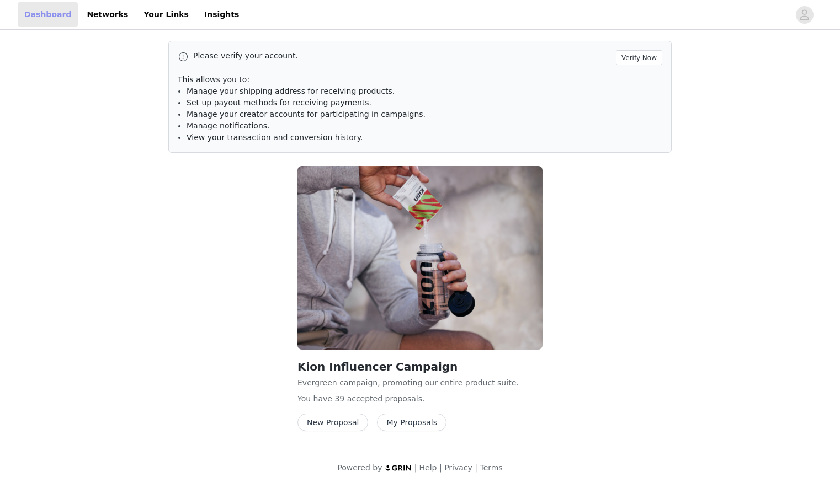 Image resolution: width=840 pixels, height=504 pixels. Describe the element at coordinates (228, 126) in the screenshot. I see `span: Manage notifications.` at that location.